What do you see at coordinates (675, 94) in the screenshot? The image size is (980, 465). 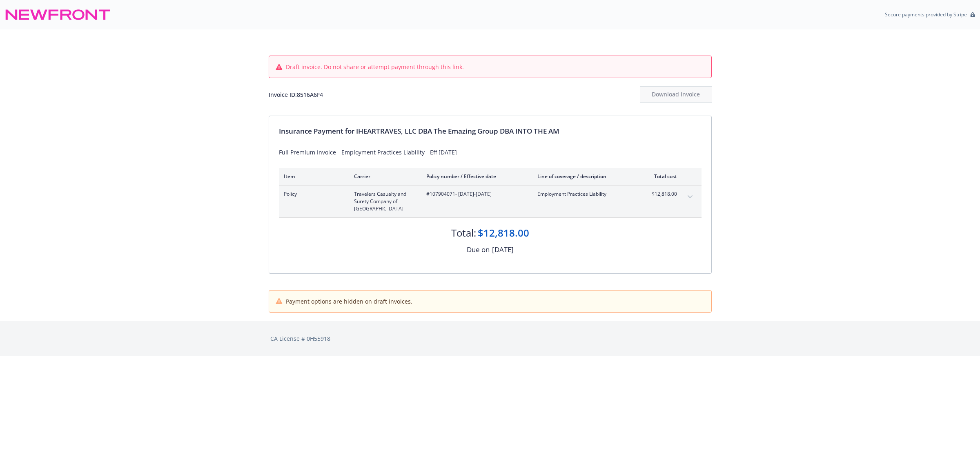 I see `button: Download Invoice` at bounding box center [675, 94].